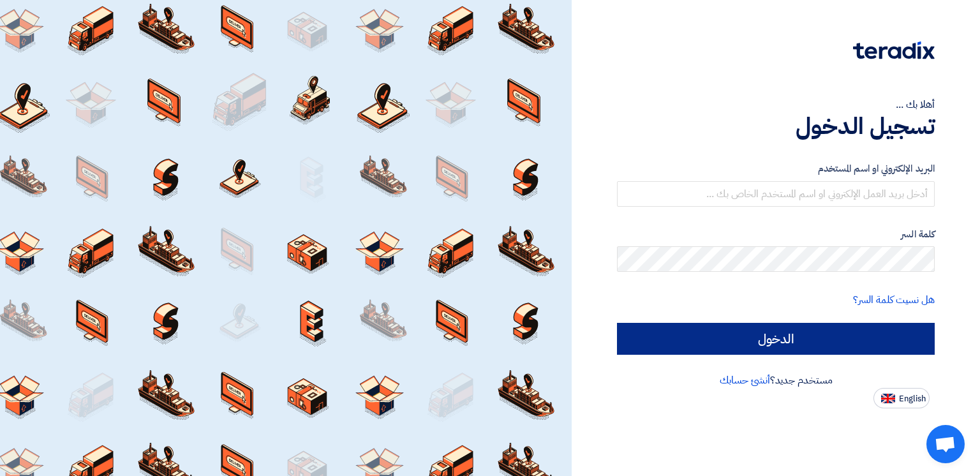 The width and height of the screenshot is (980, 476). Describe the element at coordinates (945, 443) in the screenshot. I see `div: Open chat` at that location.